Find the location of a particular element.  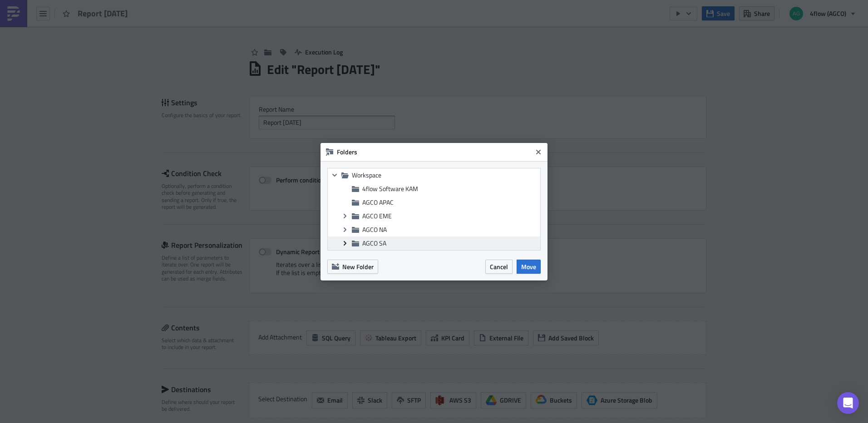

span: AGCO APAC is located at coordinates (378, 202).